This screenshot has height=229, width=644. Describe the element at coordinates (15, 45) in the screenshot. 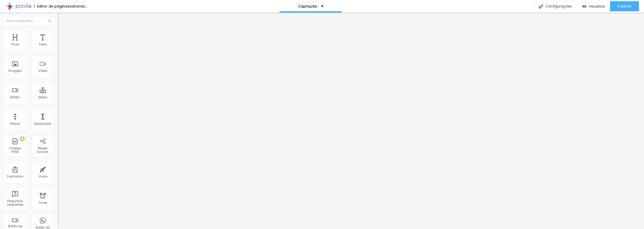

I see `div: Título` at that location.